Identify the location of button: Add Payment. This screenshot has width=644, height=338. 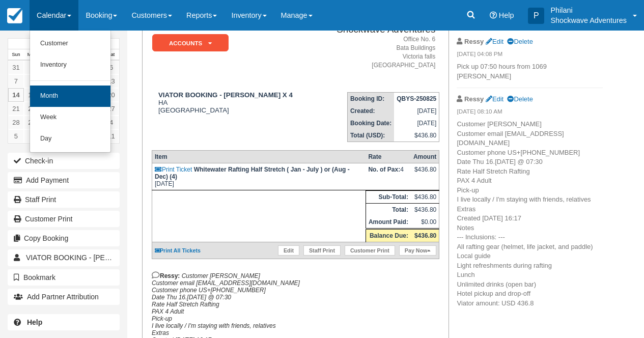
(64, 180).